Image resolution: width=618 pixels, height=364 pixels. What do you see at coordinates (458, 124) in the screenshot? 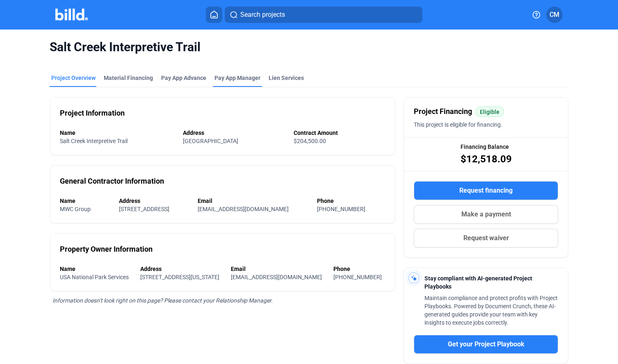
I see `span: This project is eligible for financing.` at bounding box center [458, 124].